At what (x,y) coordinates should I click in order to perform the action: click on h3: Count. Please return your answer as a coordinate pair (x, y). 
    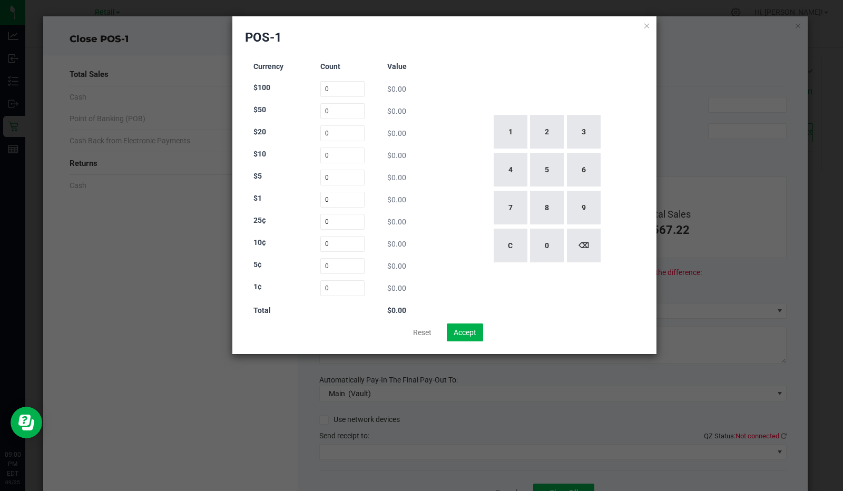
    Looking at the image, I should click on (342, 66).